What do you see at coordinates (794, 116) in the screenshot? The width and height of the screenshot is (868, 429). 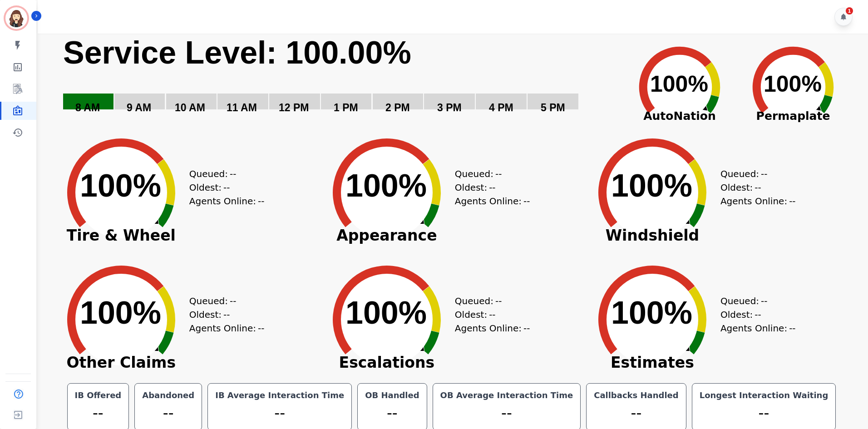 I see `span: Permaplate` at bounding box center [794, 116].